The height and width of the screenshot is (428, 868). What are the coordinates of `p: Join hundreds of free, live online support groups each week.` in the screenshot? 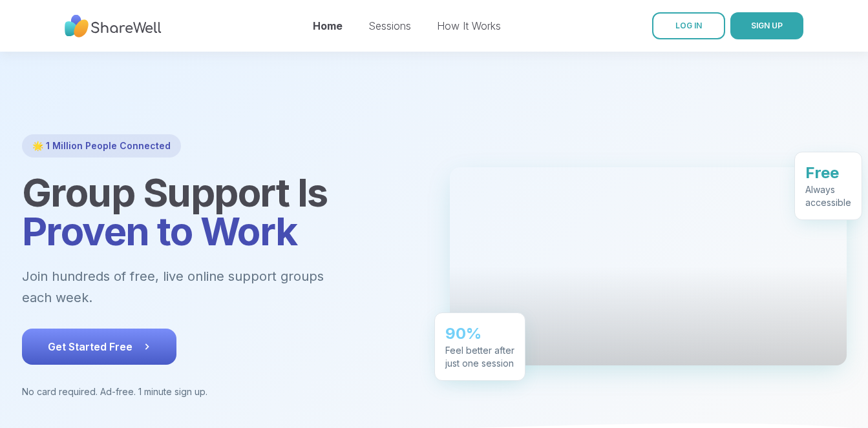 It's located at (208, 287).